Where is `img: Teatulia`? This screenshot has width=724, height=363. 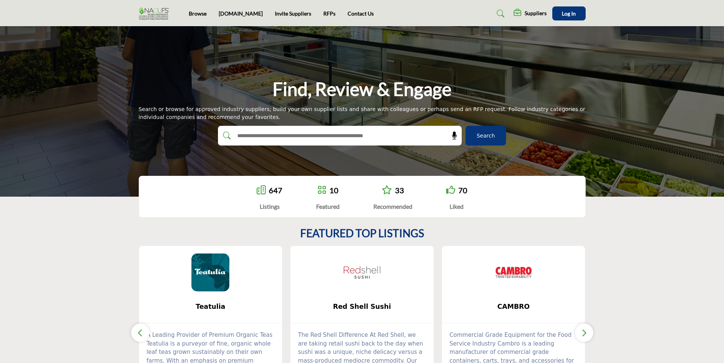
img: Teatulia is located at coordinates (210, 272).